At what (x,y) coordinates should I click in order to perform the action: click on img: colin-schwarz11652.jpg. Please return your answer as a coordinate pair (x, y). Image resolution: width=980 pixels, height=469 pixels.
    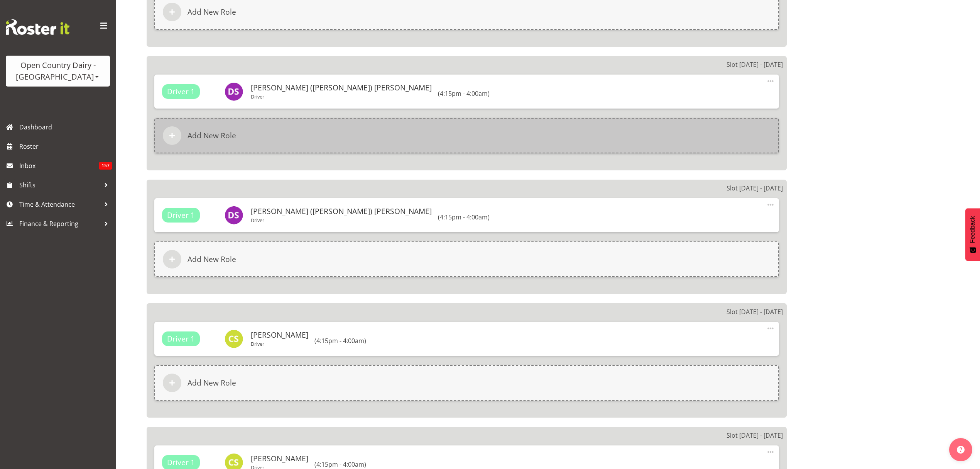
    Looking at the image, I should click on (234, 338).